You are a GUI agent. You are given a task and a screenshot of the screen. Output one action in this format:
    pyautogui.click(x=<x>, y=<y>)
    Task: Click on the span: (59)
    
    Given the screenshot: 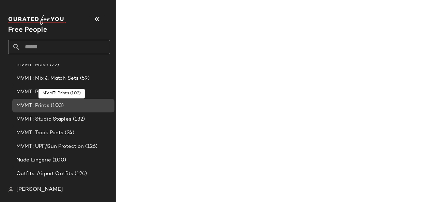 What is the action you would take?
    pyautogui.click(x=84, y=78)
    